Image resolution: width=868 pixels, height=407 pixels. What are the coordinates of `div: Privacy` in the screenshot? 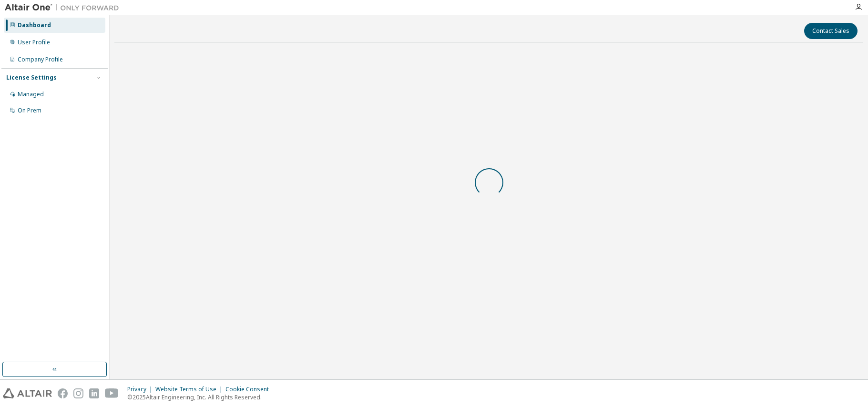 It's located at (141, 389).